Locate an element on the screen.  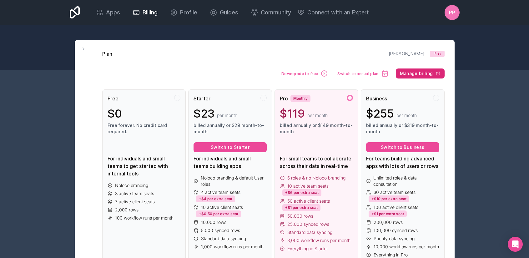
a: Apps is located at coordinates (108, 12).